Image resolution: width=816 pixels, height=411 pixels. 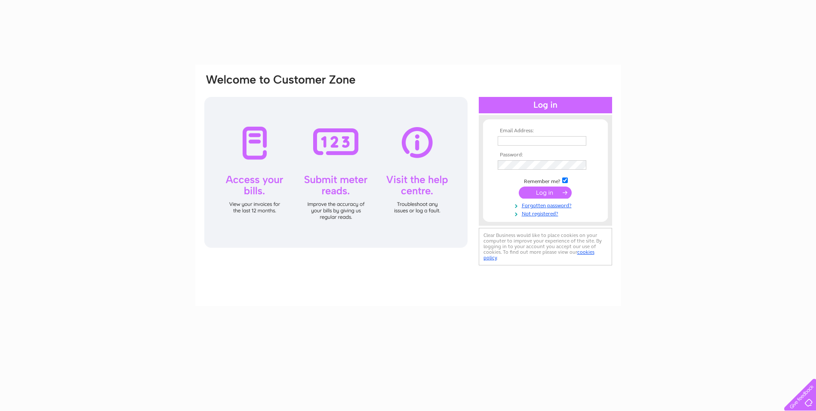 What do you see at coordinates (547, 204) in the screenshot?
I see `a: Forgotten password?` at bounding box center [547, 204].